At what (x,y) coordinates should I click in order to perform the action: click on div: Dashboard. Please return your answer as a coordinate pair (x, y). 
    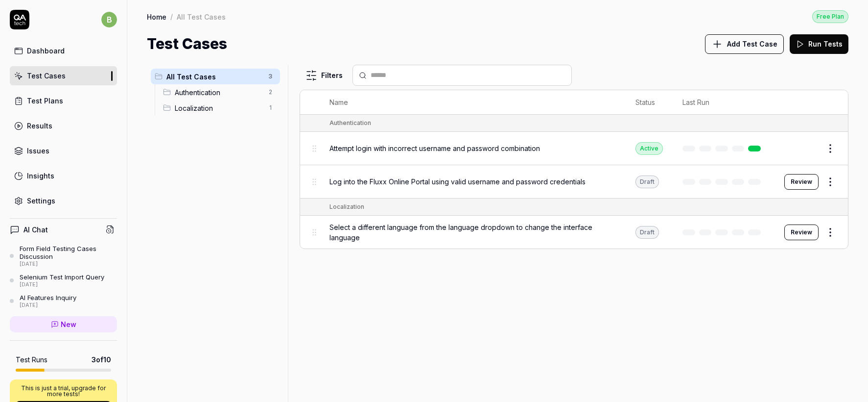
    Looking at the image, I should click on (46, 51).